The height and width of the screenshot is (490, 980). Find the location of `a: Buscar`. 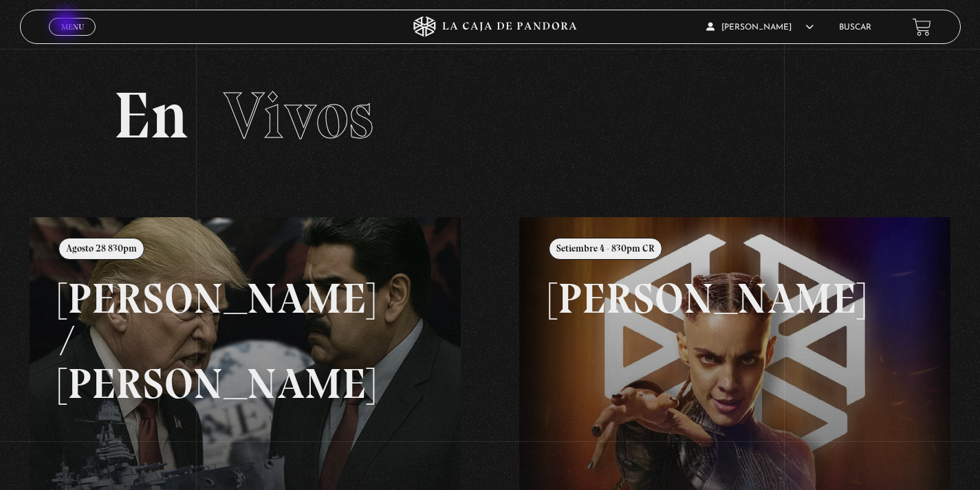

a: Buscar is located at coordinates (855, 28).